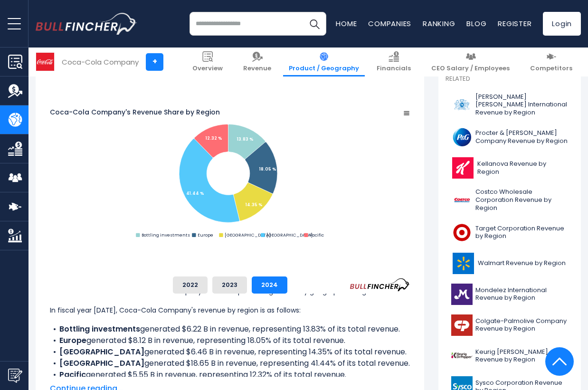  Describe the element at coordinates (208, 68) in the screenshot. I see `span: Overview` at that location.